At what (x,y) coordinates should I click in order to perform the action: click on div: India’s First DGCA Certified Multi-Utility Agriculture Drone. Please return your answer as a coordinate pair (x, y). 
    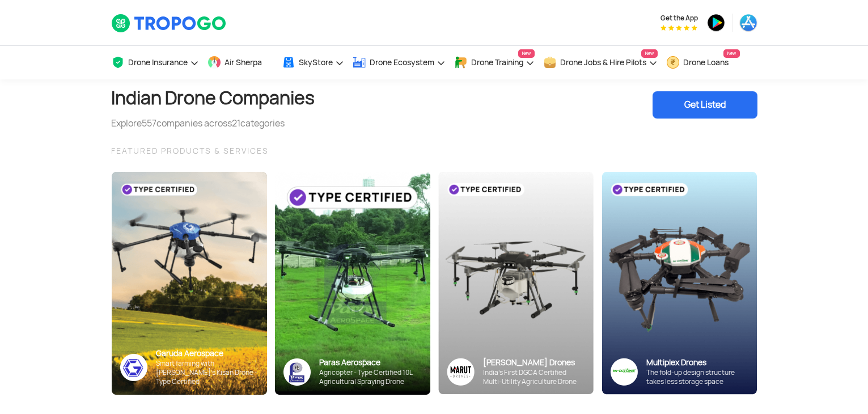
    Looking at the image, I should click on (534, 377).